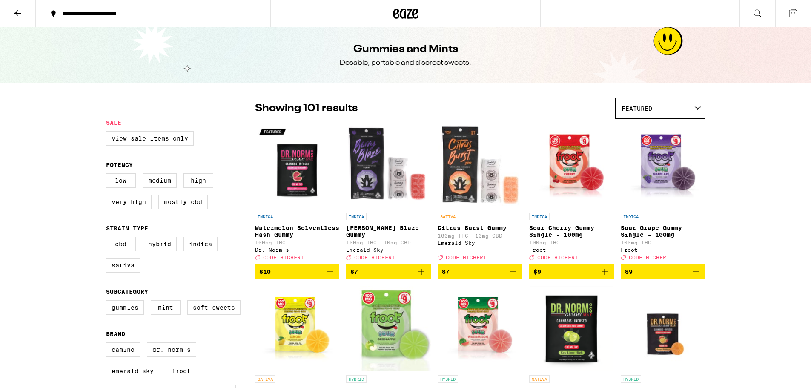  What do you see at coordinates (121, 244) in the screenshot?
I see `label: CBD` at bounding box center [121, 244].